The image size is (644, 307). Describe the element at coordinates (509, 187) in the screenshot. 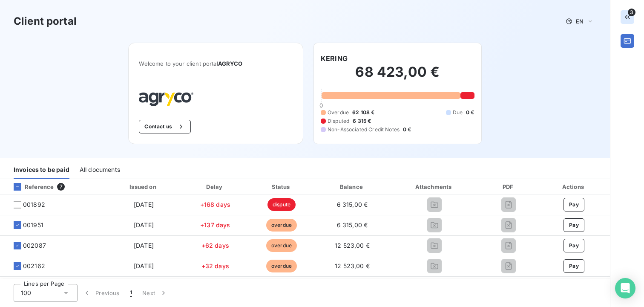

I see `div: PDF` at that location.